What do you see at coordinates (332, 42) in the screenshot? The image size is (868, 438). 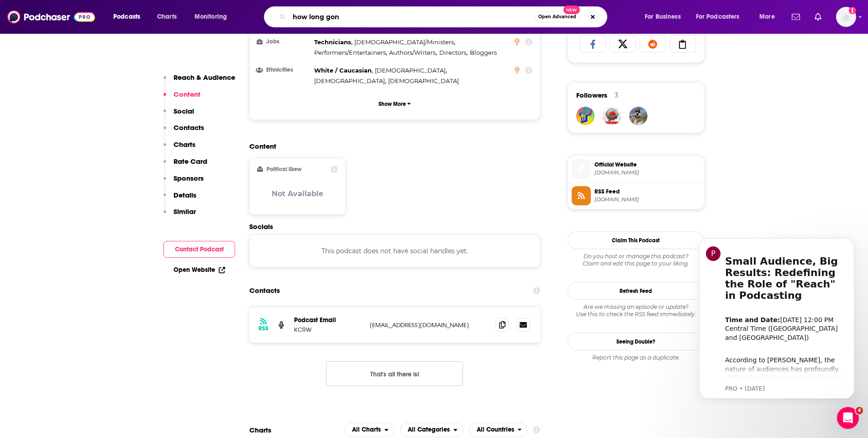 I see `span: Technicians` at bounding box center [332, 42].